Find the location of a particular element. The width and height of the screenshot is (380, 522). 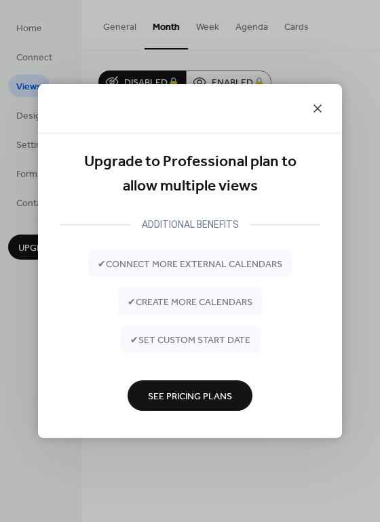

div: Upgrade to Professional plan to allow multiple views is located at coordinates (190, 174).